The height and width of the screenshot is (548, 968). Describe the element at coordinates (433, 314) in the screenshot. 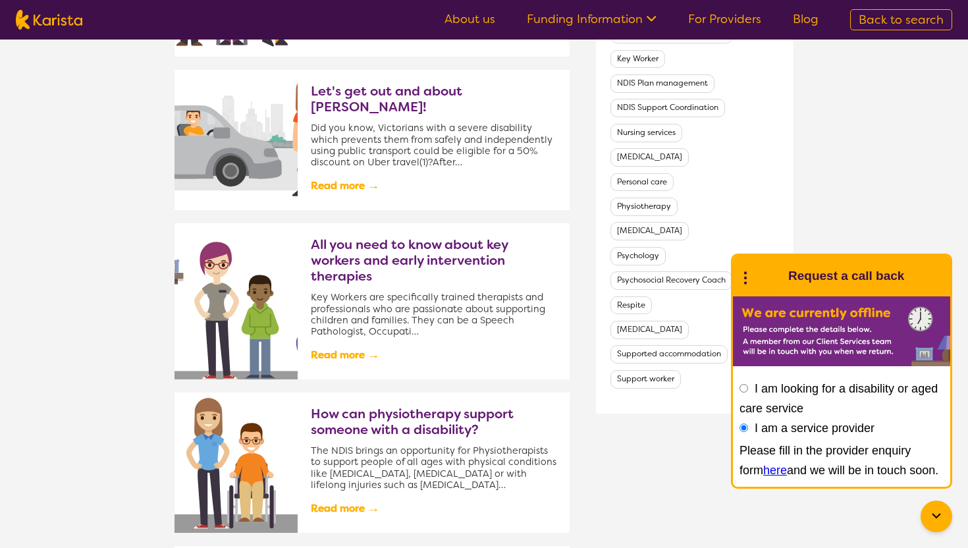

I see `p: Key Workers are specifically trained therapists and professionals who are passionate about suppor...` at that location.